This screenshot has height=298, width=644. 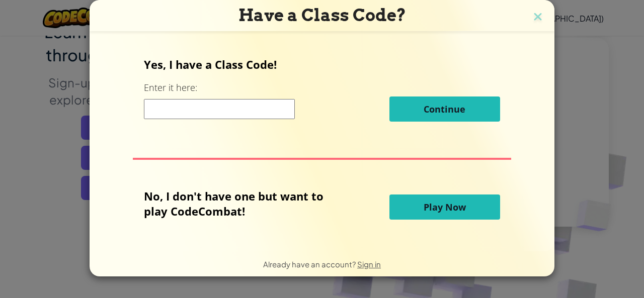 What do you see at coordinates (241, 204) in the screenshot?
I see `p: No, I don't have one but want to play CodeCombat!` at bounding box center [241, 204].